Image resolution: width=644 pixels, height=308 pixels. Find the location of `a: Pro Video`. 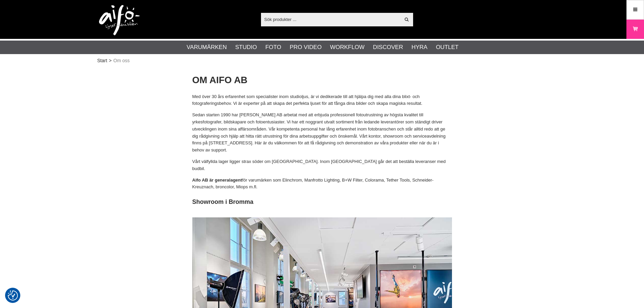

a: Pro Video is located at coordinates (306, 47).